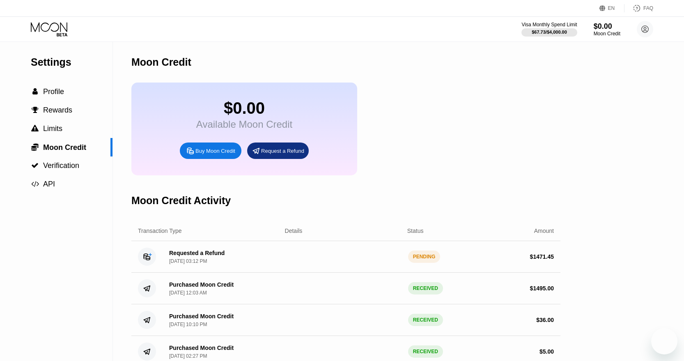 The height and width of the screenshot is (361, 684). What do you see at coordinates (160, 231) in the screenshot?
I see `div: Transaction Type` at bounding box center [160, 231].